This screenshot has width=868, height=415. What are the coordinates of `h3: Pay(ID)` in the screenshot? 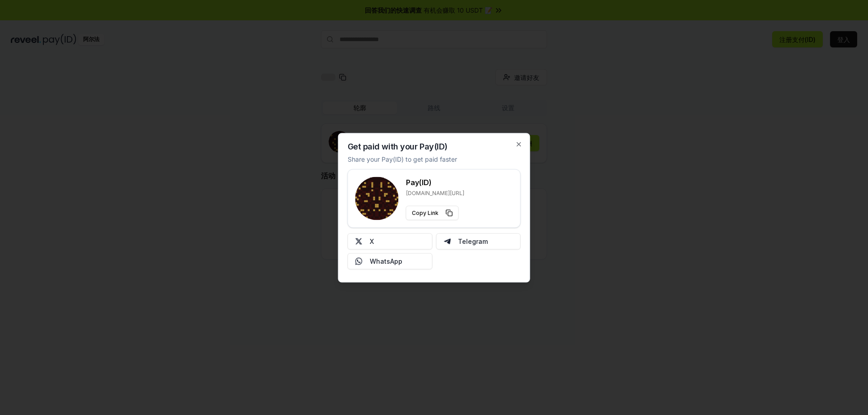 It's located at (435, 182).